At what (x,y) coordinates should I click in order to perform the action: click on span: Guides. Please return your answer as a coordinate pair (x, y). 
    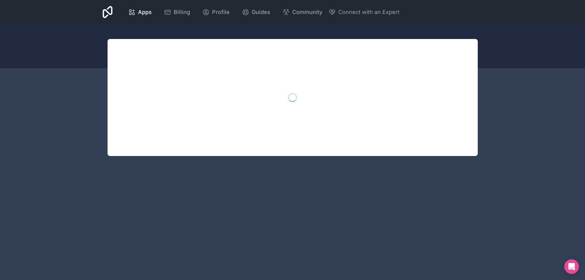
    Looking at the image, I should click on (261, 12).